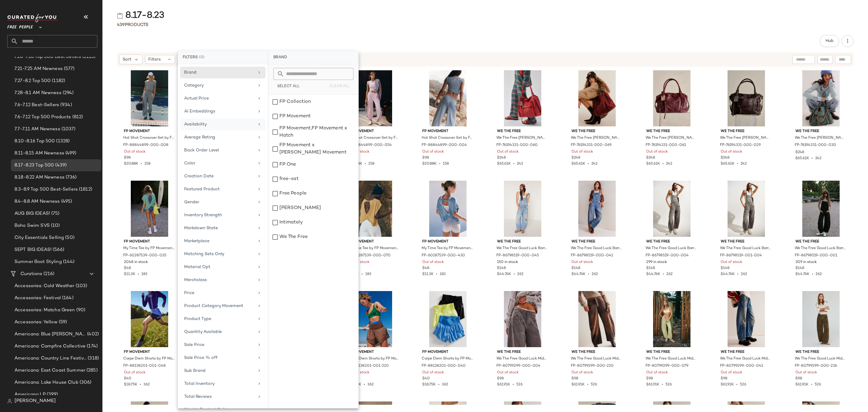  I want to click on div: Quantity Available, so click(219, 332).